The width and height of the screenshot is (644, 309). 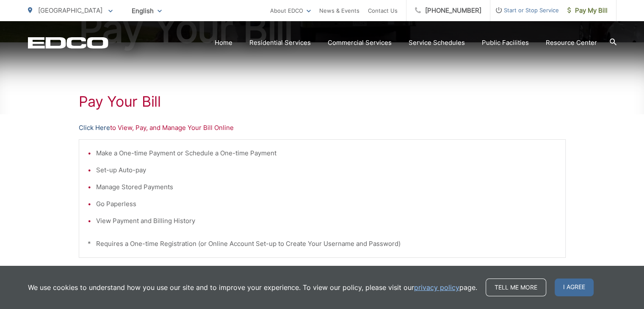 I want to click on a: Resource Center, so click(x=571, y=43).